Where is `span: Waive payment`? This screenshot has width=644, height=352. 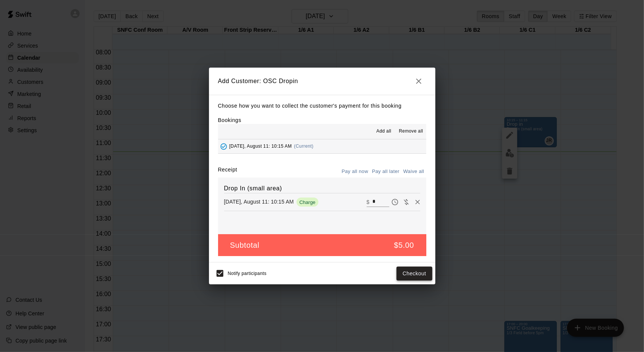 span: Waive payment is located at coordinates (407, 201).